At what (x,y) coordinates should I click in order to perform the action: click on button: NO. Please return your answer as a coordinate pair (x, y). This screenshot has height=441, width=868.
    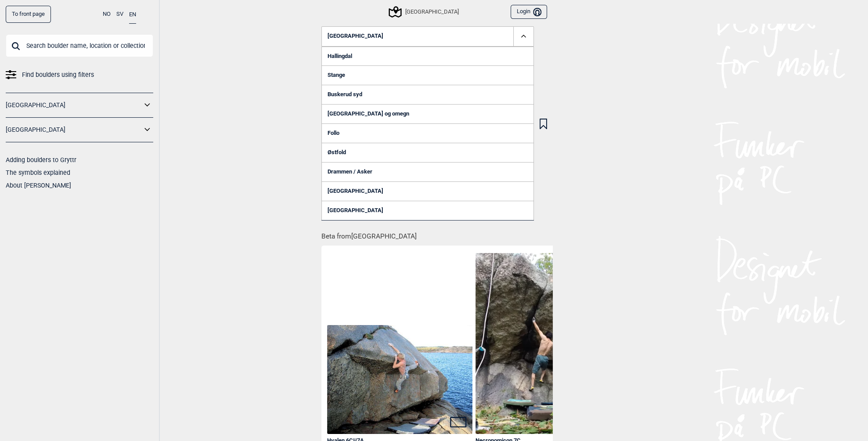
    Looking at the image, I should click on (106, 14).